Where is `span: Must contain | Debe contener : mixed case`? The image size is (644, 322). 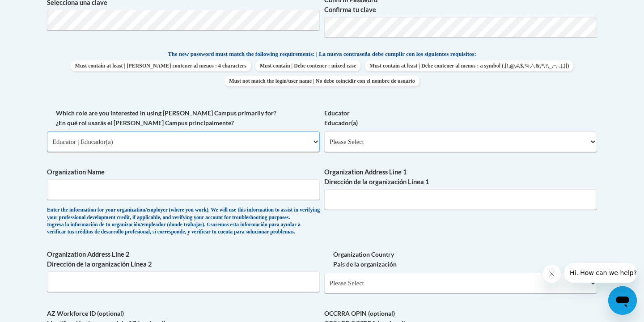
span: Must contain | Debe contener : mixed case is located at coordinates (307, 66).